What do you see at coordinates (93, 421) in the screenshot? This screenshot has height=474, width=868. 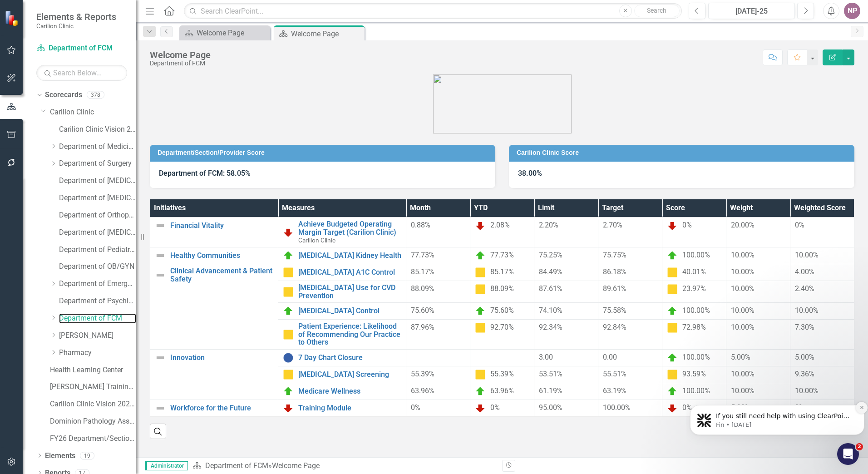 I see `a: Dominion Pathology Associates` at bounding box center [93, 421].